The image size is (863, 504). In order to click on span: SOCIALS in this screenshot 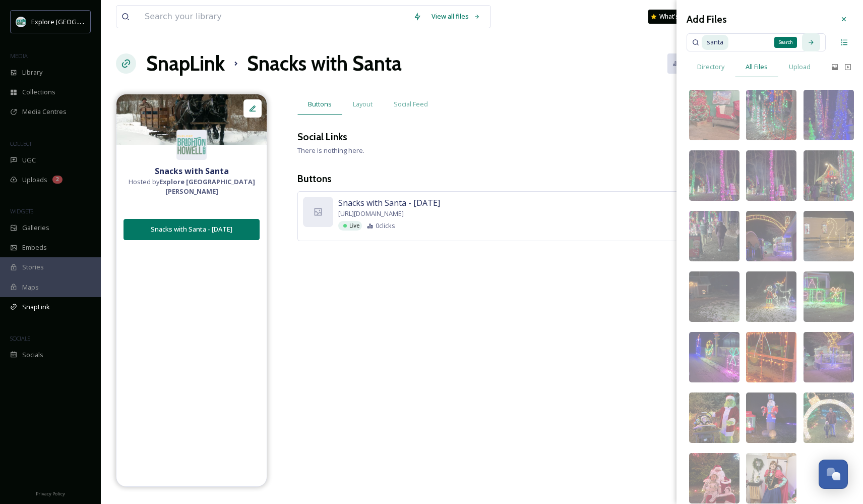, I will do `click(20, 338)`.